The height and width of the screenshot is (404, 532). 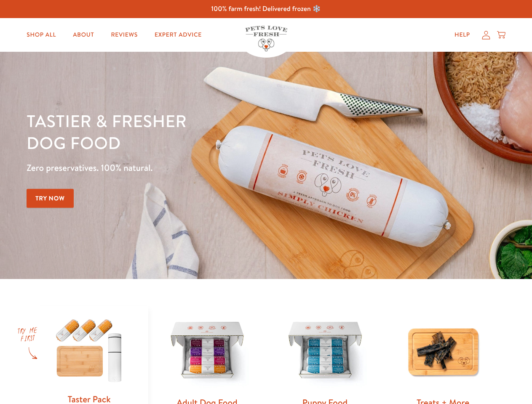 I want to click on p: Zero preservatives. 100% natural., so click(x=186, y=168).